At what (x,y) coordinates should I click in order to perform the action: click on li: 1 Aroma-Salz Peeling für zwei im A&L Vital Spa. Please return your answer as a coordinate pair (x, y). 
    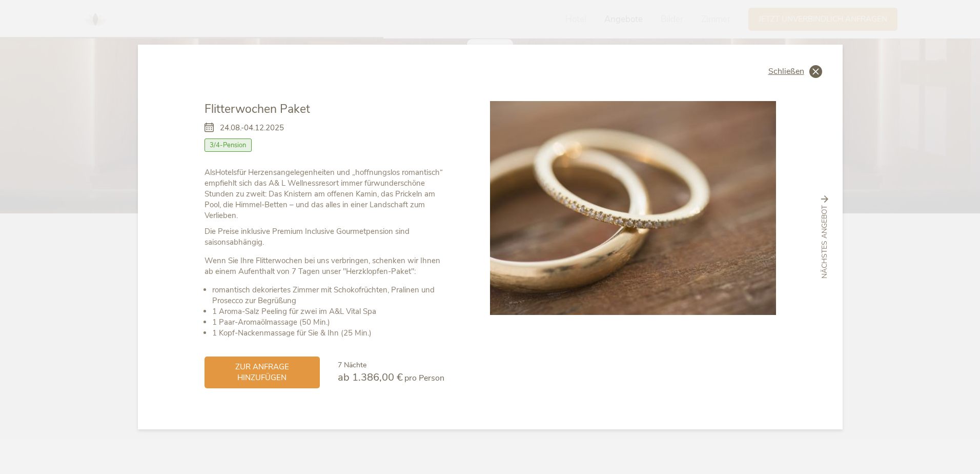
    Looking at the image, I should click on (328, 311).